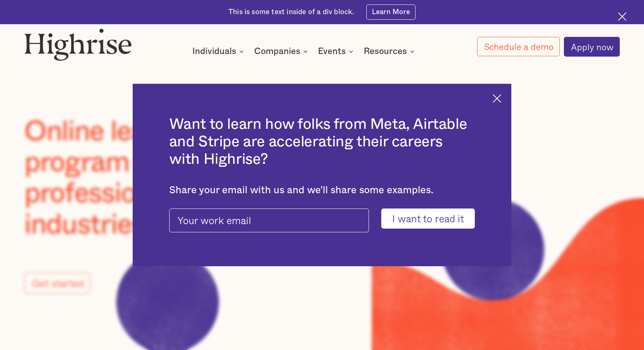 Image resolution: width=644 pixels, height=350 pixels. What do you see at coordinates (391, 12) in the screenshot?
I see `a: Learn More` at bounding box center [391, 12].